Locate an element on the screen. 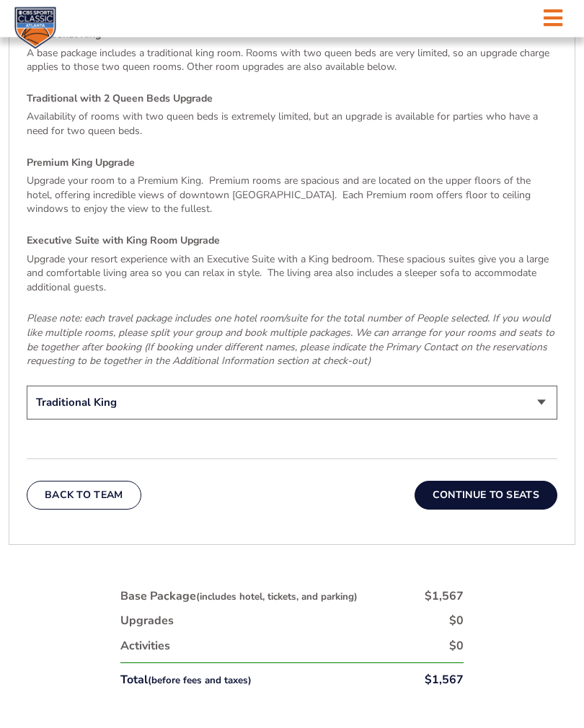 The image size is (584, 728). div: Base Package is located at coordinates (238, 596).